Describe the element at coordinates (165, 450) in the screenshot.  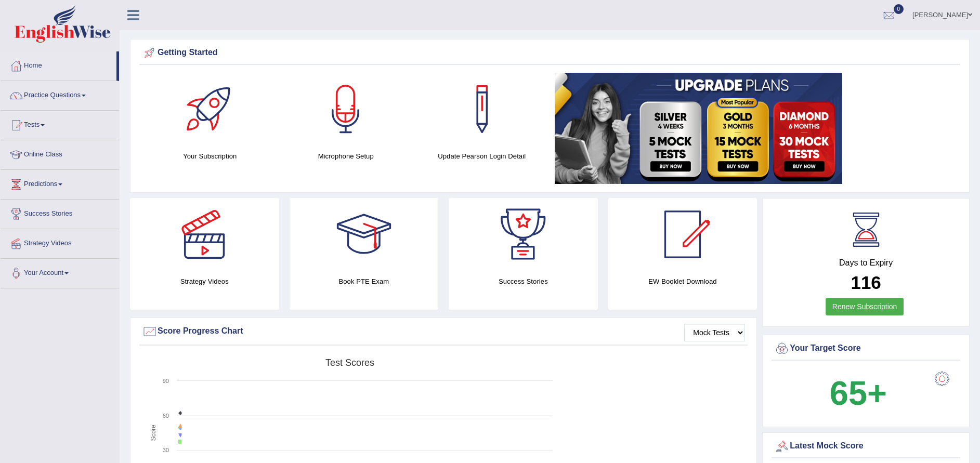
I see `text: 30` at that location.